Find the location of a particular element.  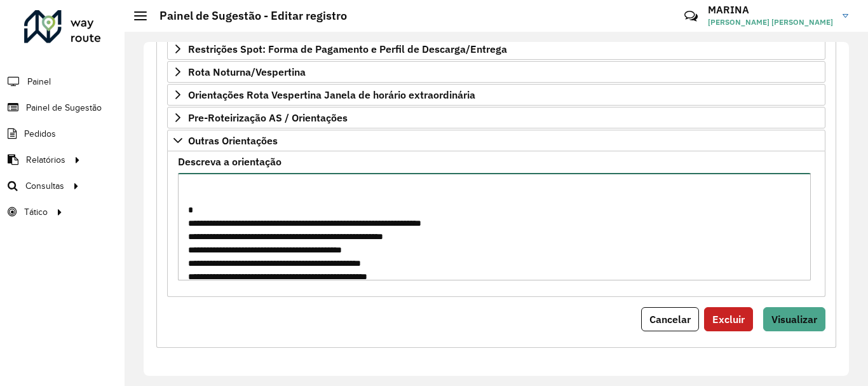

span: Painel is located at coordinates (38, 82).